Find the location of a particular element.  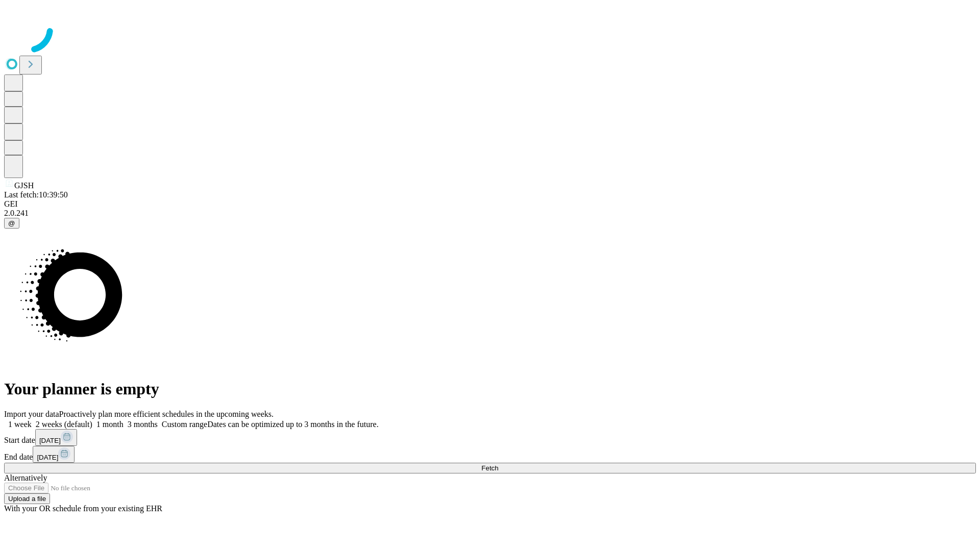

span: Alternatively is located at coordinates (25, 478).